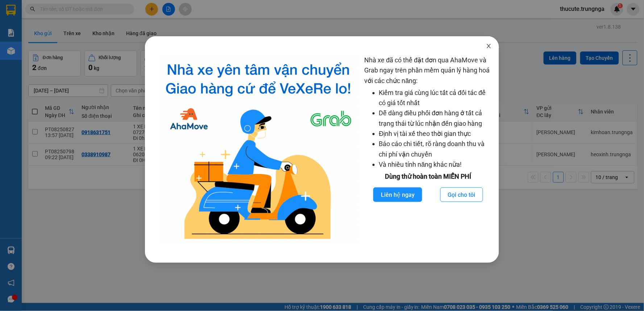 Image resolution: width=644 pixels, height=311 pixels. I want to click on img: logo, so click(258, 150).